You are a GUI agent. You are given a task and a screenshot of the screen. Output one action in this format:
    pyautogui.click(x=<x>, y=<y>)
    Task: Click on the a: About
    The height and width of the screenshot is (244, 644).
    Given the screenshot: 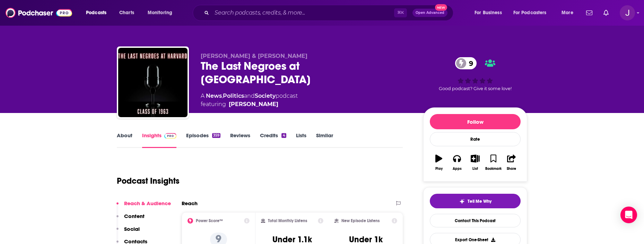 What is the action you would take?
    pyautogui.click(x=124, y=140)
    